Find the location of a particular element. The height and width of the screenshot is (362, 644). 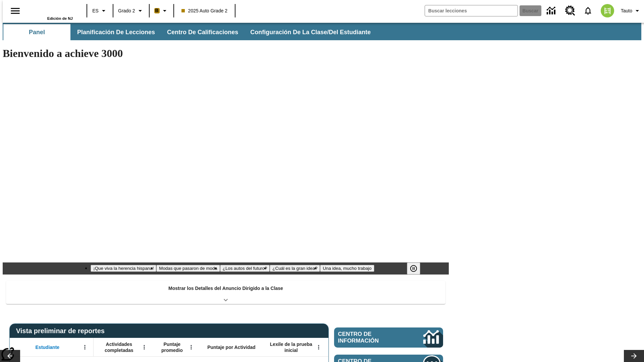

a: Portada is located at coordinates (51, 10).